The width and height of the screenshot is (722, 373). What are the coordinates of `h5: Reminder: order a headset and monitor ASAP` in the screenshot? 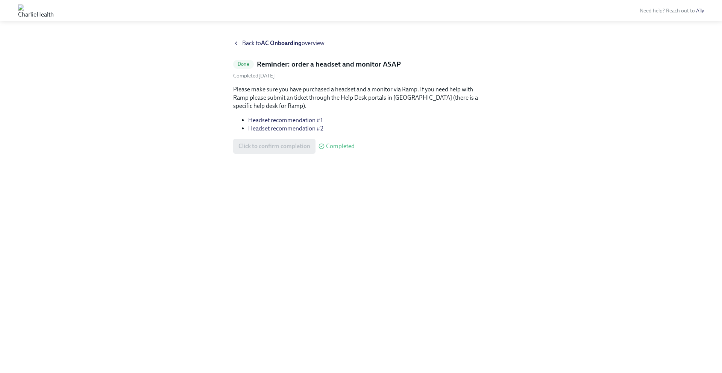 It's located at (328, 64).